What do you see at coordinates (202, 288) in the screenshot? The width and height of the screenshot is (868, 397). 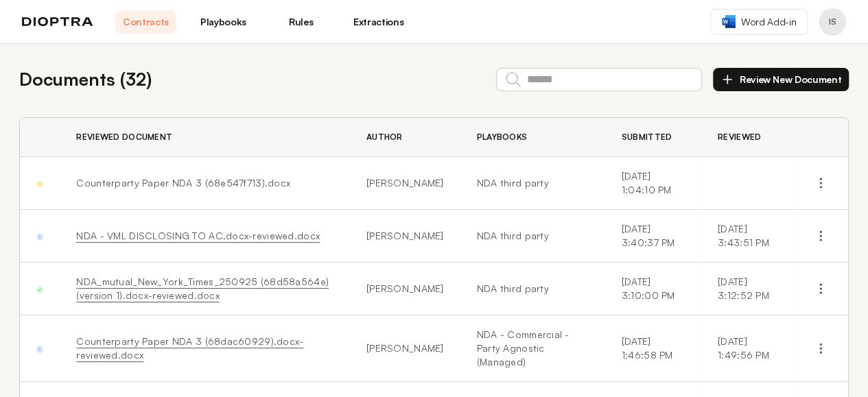 I see `a: NDA_mutual_New_York_Times_250925 (68d58a564e) (version 1).docx-reviewed.docx` at bounding box center [202, 288].